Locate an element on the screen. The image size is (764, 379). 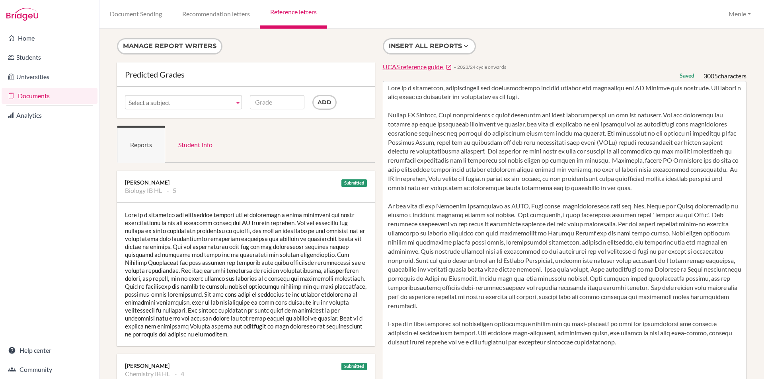
button: Manage report writers is located at coordinates (170, 46).